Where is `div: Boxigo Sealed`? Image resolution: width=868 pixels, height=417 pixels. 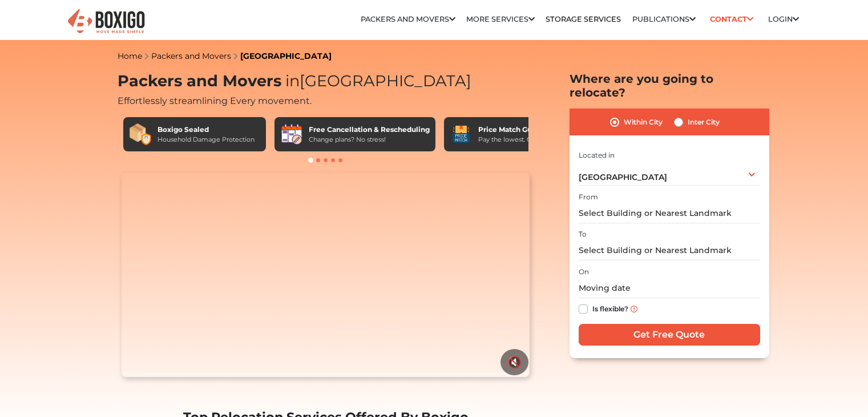
div: Boxigo Sealed is located at coordinates (206, 130).